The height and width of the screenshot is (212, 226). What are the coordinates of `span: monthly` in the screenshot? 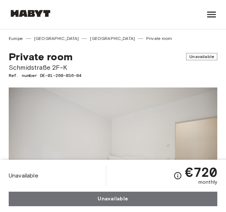 It's located at (208, 182).